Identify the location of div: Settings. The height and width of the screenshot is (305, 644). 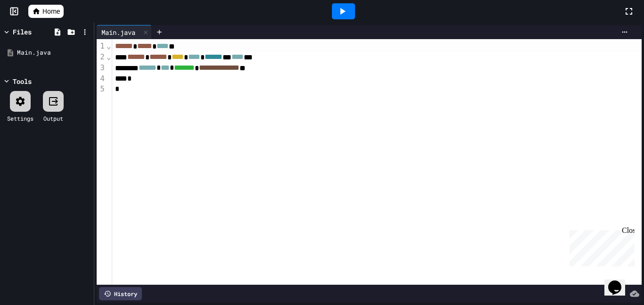
(20, 119).